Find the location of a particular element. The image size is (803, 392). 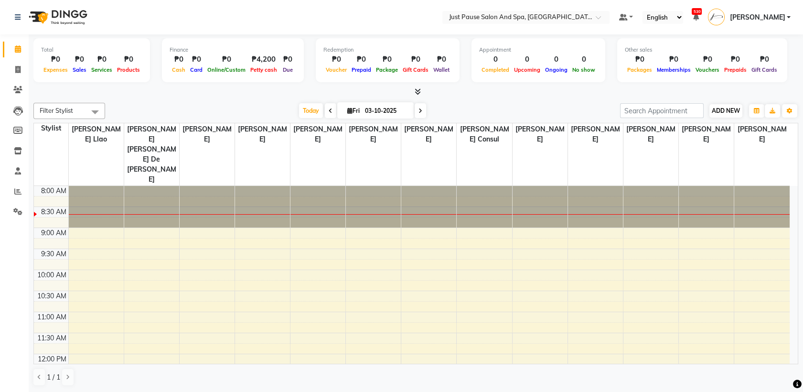

span: Petty cash is located at coordinates (264, 70).